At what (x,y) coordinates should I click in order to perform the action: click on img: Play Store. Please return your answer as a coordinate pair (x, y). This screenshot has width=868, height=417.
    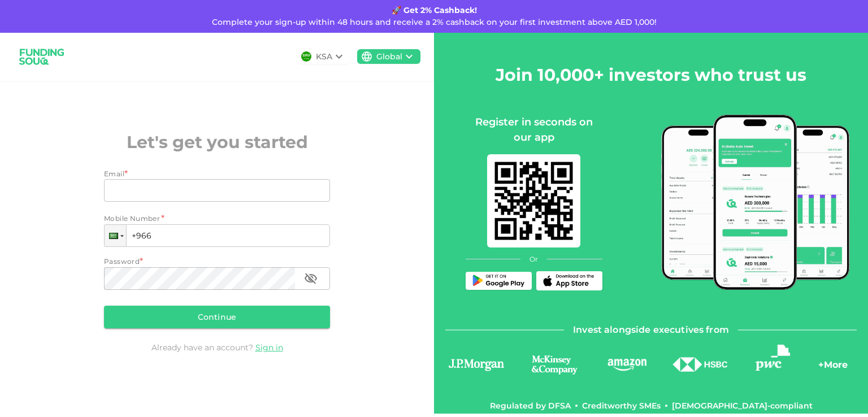
    Looking at the image, I should click on (498, 281).